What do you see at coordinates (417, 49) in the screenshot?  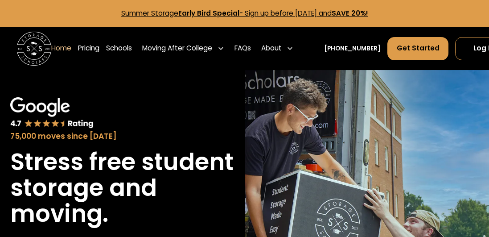 I see `a: Get Started` at bounding box center [417, 49].